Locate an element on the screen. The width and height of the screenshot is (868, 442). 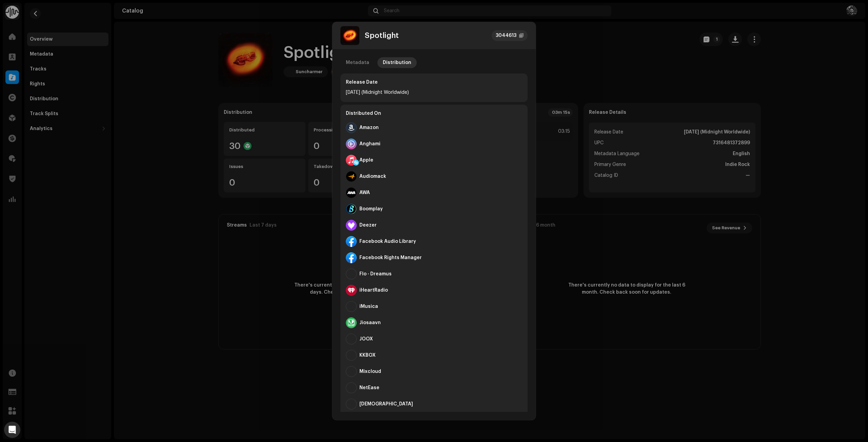
img: 2d84d28a-7c0d-4687-8a16-104309c1a8ce is located at coordinates (350, 36).